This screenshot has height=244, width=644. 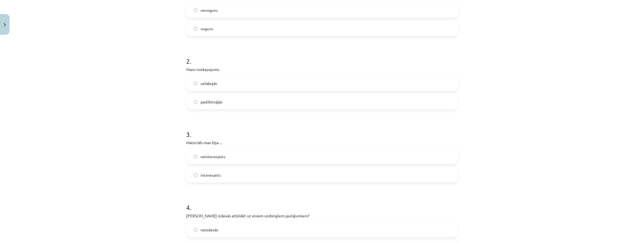 I want to click on input: interesants, so click(x=196, y=175).